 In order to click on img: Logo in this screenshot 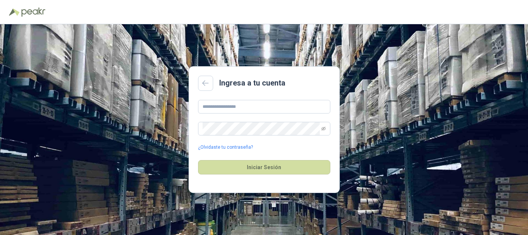, I will do `click(14, 12)`.